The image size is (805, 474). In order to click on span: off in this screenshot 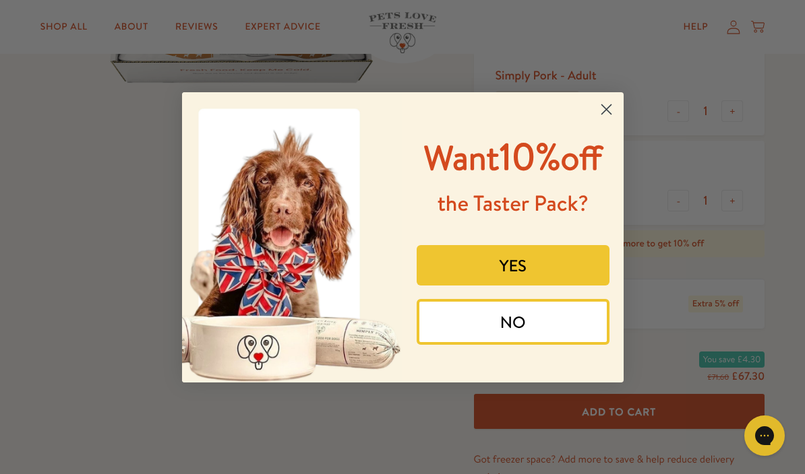, I will do `click(581, 158)`.